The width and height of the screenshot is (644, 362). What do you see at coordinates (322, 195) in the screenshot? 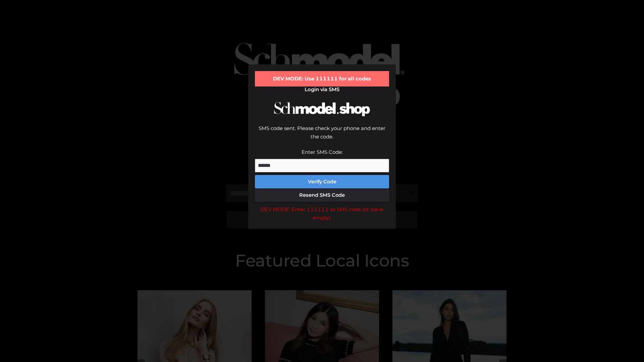
I see `button: Resend SMS Code` at bounding box center [322, 195].